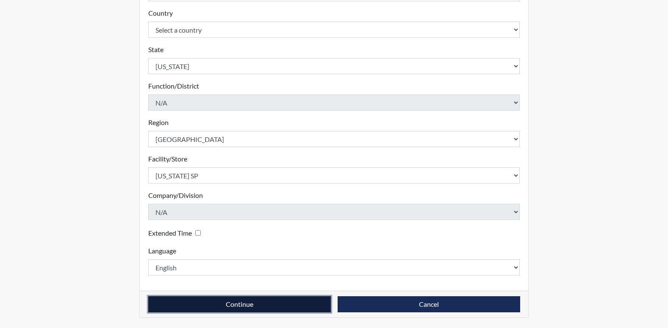 The image size is (668, 328). What do you see at coordinates (162, 251) in the screenshot?
I see `label: Language` at bounding box center [162, 251].